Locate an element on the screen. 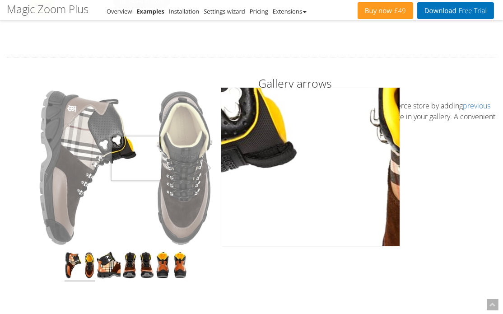  a: Installation is located at coordinates (184, 11).